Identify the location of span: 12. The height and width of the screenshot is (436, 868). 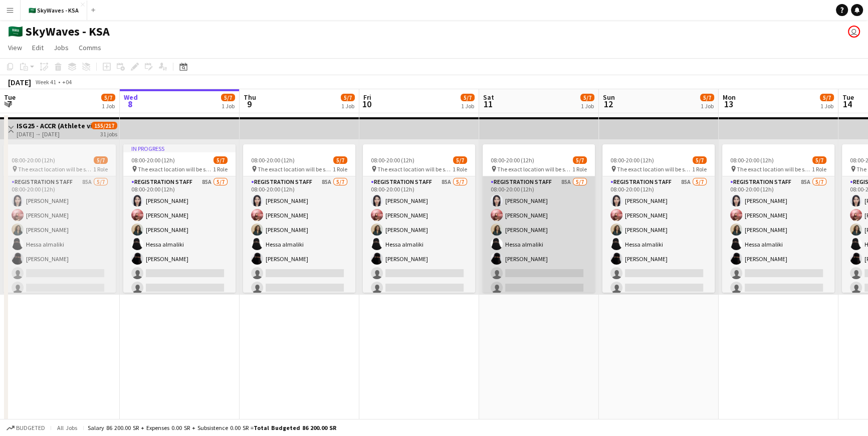
(608, 104).